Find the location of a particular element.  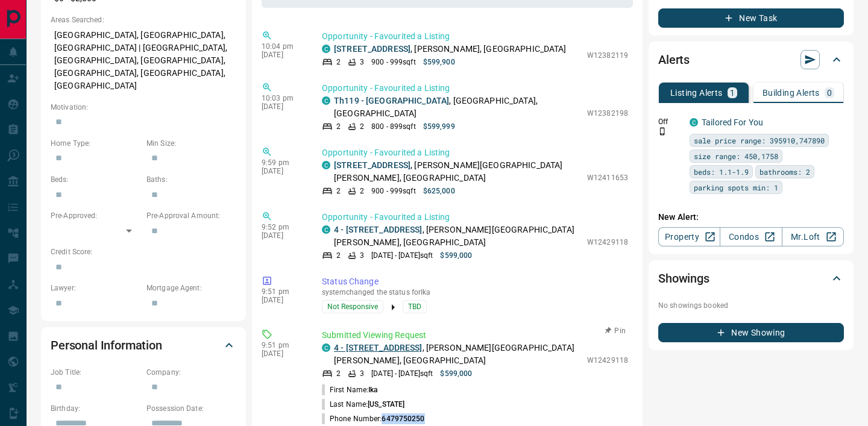

button: New Showing is located at coordinates (751, 333).